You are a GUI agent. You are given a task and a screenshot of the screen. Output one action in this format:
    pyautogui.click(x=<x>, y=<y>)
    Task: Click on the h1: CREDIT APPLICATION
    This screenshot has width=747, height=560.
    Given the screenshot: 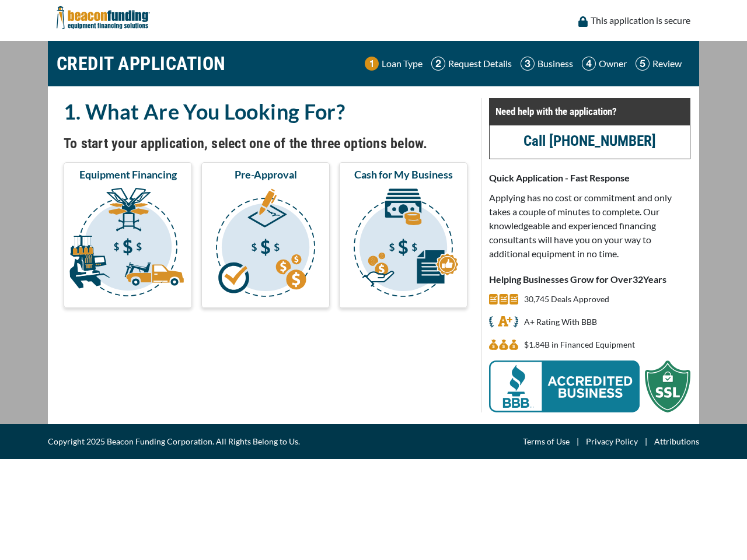 What is the action you would take?
    pyautogui.click(x=141, y=64)
    